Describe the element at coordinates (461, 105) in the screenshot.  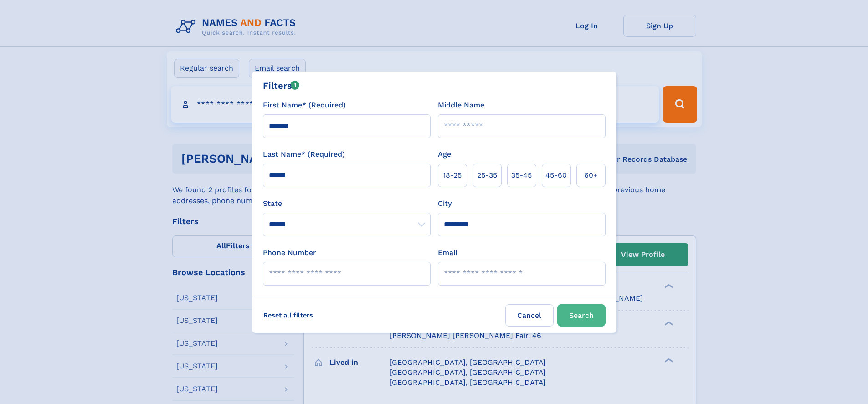
I see `label: Middle Name` at that location.